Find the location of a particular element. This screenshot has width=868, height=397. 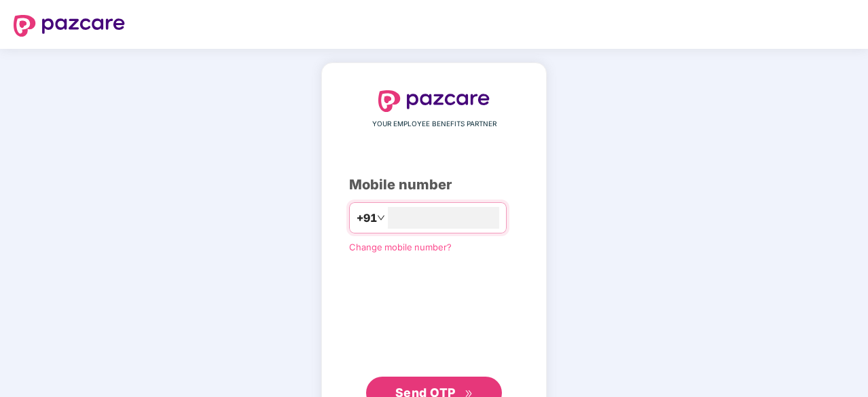

a: Change mobile number? is located at coordinates (400, 247).